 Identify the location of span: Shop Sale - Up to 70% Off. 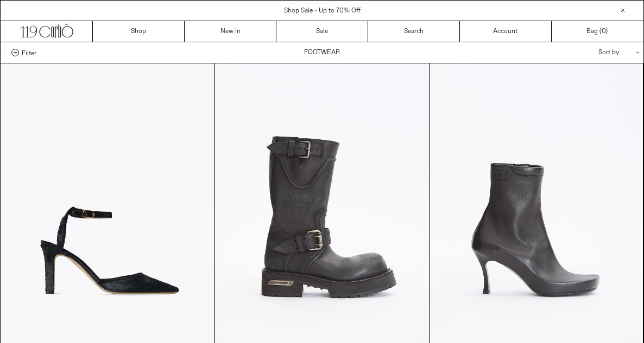
(322, 11).